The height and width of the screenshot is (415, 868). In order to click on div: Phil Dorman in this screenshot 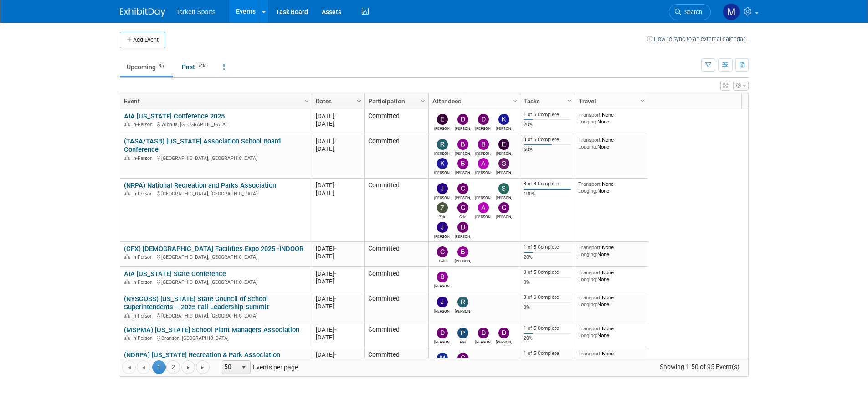, I will do `click(463, 341)`.